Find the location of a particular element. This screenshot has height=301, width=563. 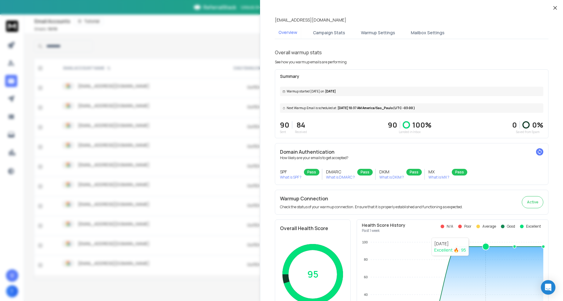

h3: SPF is located at coordinates (291, 172).